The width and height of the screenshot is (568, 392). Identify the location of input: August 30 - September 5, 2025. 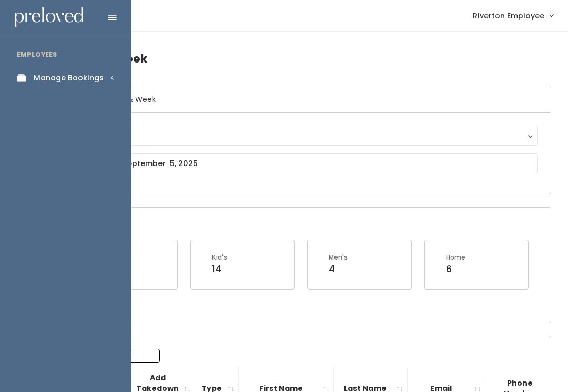
(303, 164).